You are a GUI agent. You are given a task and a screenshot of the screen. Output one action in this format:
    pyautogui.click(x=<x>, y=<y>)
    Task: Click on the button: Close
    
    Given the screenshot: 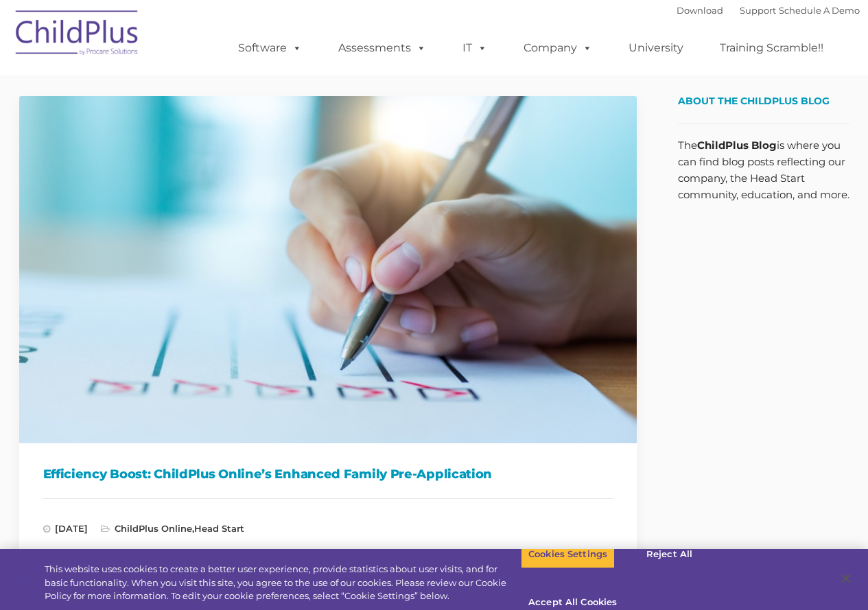 What is the action you would take?
    pyautogui.click(x=846, y=578)
    